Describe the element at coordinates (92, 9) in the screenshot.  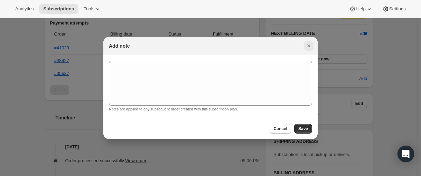
I see `button: Tools` at that location.